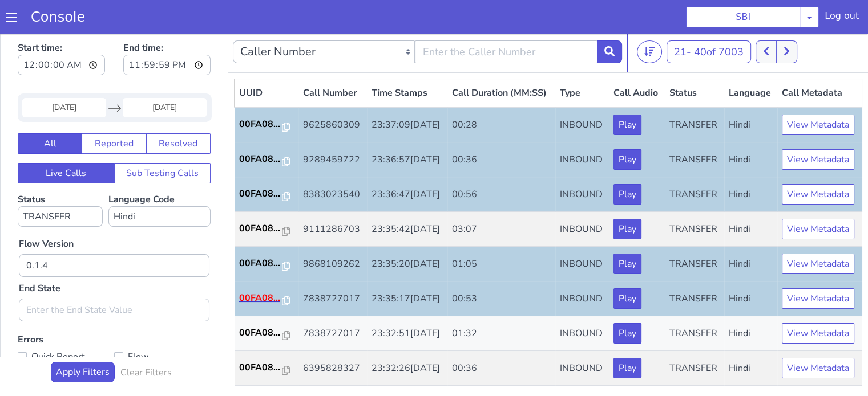  Describe the element at coordinates (842, 18) in the screenshot. I see `div: Log out` at that location.